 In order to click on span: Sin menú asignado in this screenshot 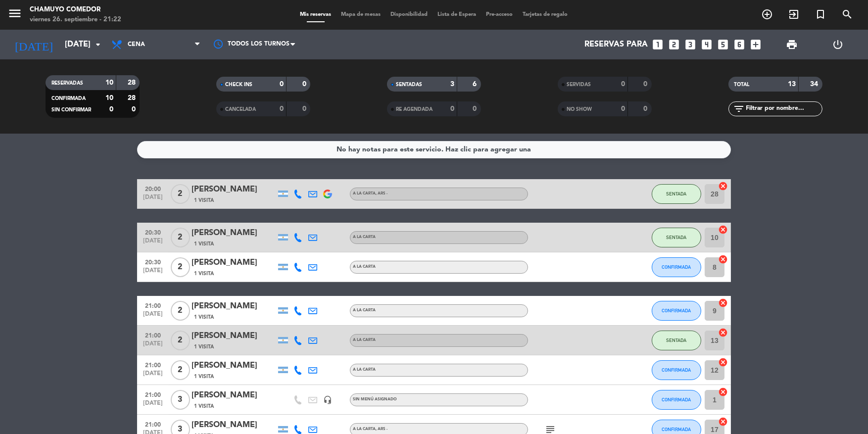, I will do `click(375, 400)`.